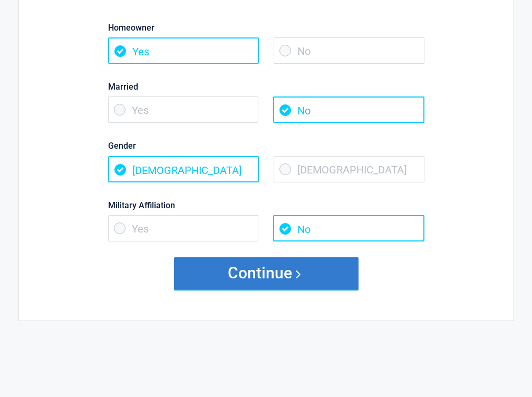  I want to click on label: Military Affiliation, so click(266, 205).